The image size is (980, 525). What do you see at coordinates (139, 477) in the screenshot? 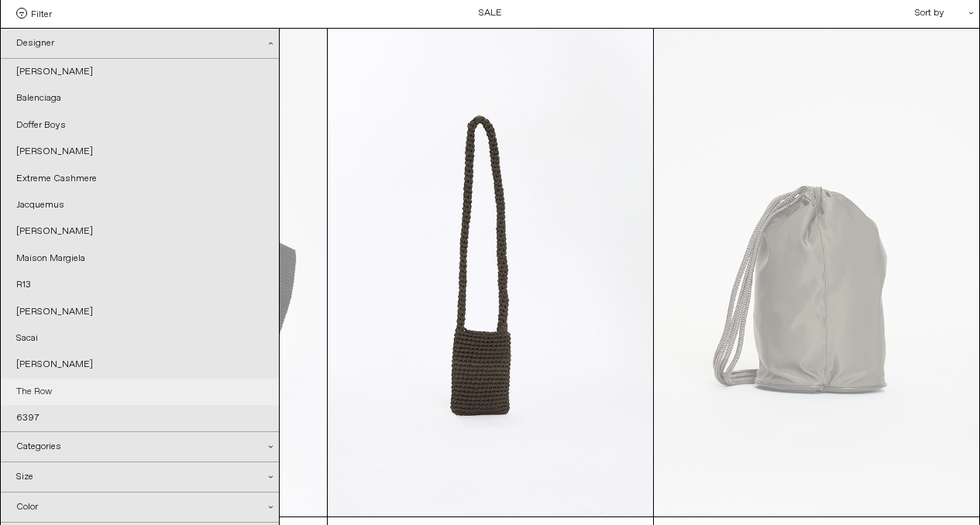
I see `div: Size` at bounding box center [139, 477].